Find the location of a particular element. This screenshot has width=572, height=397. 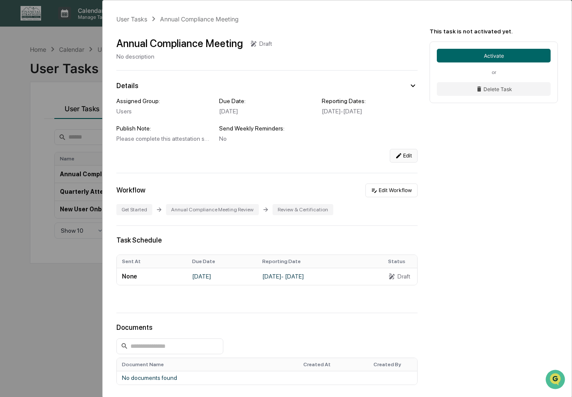

span: Data Lookup is located at coordinates (35, 128).